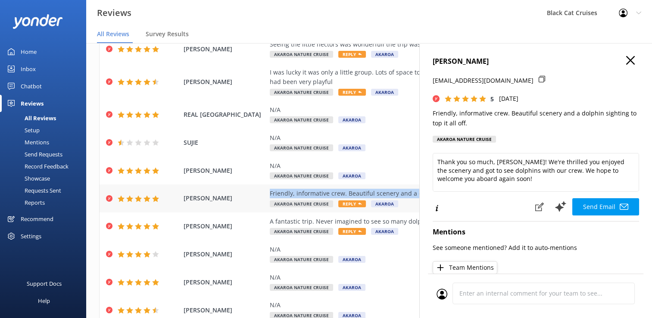 Image resolution: width=652 pixels, height=318 pixels. I want to click on p: See someone mentioned? Add it to auto-mentions, so click(536, 248).